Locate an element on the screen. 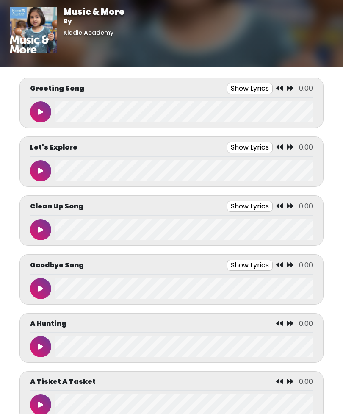 The image size is (343, 414). p: Goodbye Song is located at coordinates (57, 265).